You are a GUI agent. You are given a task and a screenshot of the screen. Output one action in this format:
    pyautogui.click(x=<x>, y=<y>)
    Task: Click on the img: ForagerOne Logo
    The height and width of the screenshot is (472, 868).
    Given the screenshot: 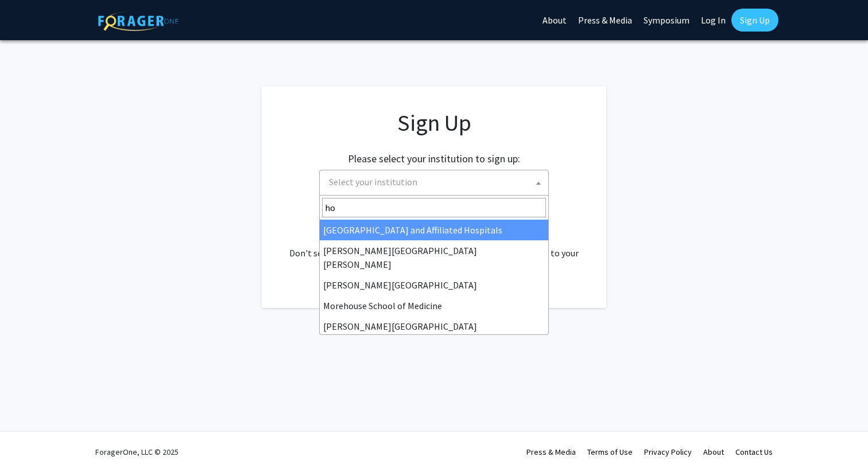 What is the action you would take?
    pyautogui.click(x=139, y=21)
    